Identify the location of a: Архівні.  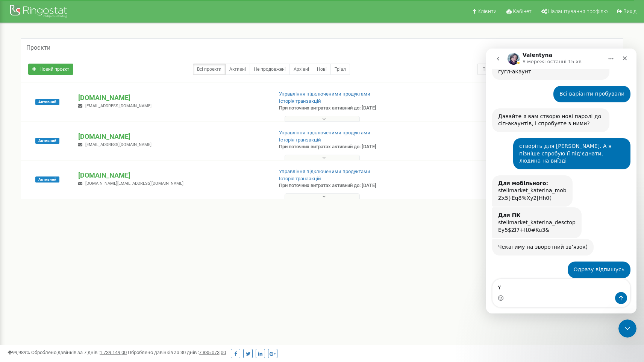
(301, 69).